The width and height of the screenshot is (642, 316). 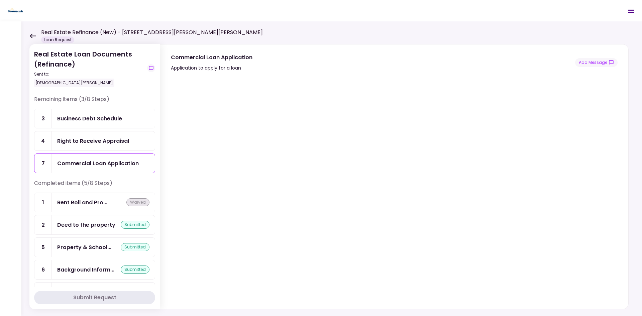 I want to click on a: 3Business Debt Schedule, so click(x=95, y=118).